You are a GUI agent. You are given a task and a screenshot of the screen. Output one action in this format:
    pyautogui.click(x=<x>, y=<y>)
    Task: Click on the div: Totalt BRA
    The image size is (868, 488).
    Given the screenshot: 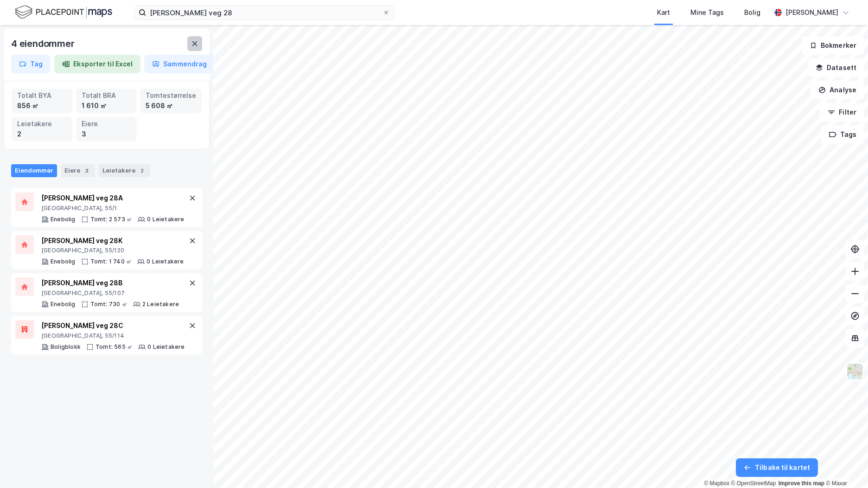 What is the action you would take?
    pyautogui.click(x=106, y=95)
    